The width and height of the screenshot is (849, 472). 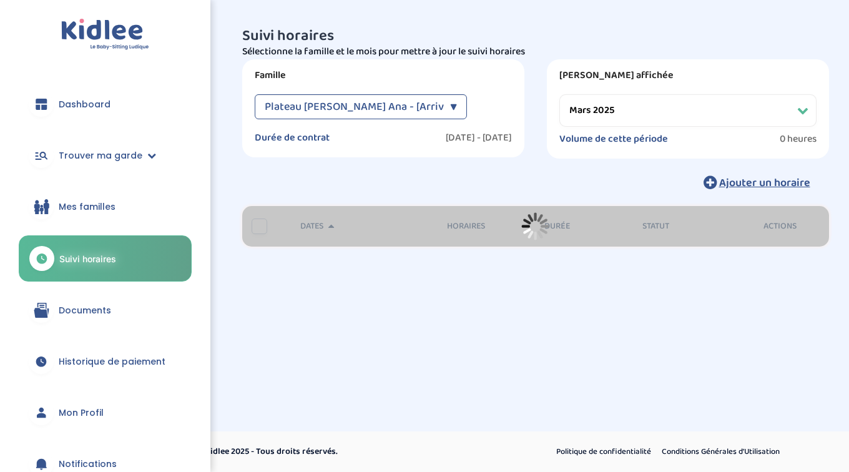 What do you see at coordinates (105, 104) in the screenshot?
I see `a: Dashboard` at bounding box center [105, 104].